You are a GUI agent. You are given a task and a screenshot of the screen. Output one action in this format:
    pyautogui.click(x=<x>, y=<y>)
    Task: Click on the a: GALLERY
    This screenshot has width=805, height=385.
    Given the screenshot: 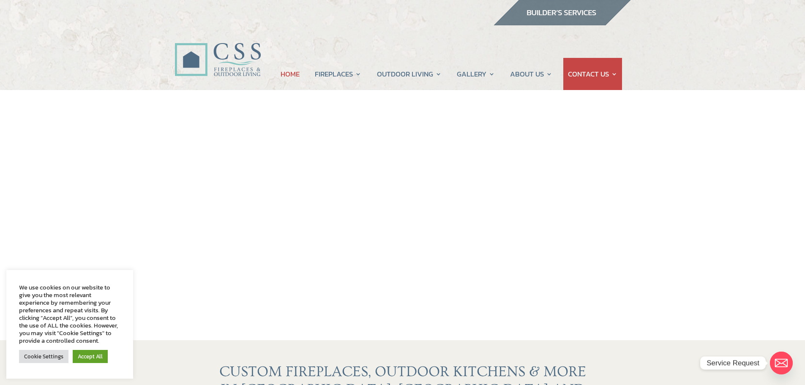 What is the action you would take?
    pyautogui.click(x=476, y=74)
    